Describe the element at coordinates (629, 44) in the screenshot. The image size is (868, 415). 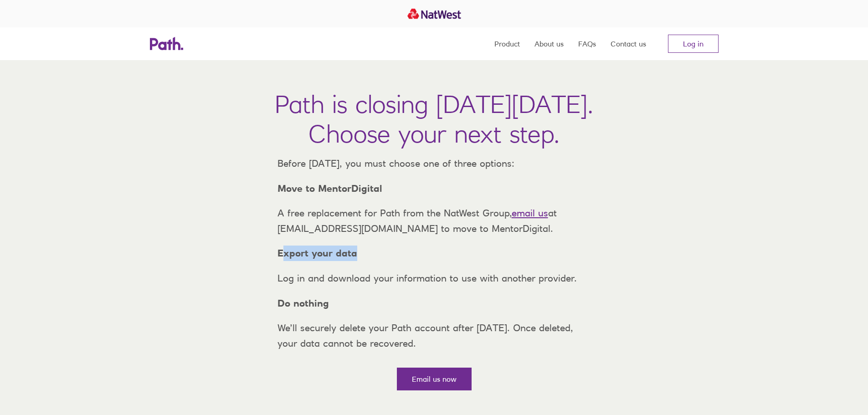
I see `a: Contact us` at that location.